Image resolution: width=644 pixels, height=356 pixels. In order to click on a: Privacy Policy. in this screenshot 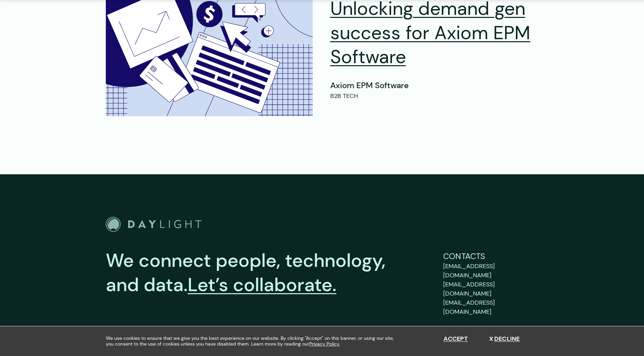, I will do `click(325, 344)`.